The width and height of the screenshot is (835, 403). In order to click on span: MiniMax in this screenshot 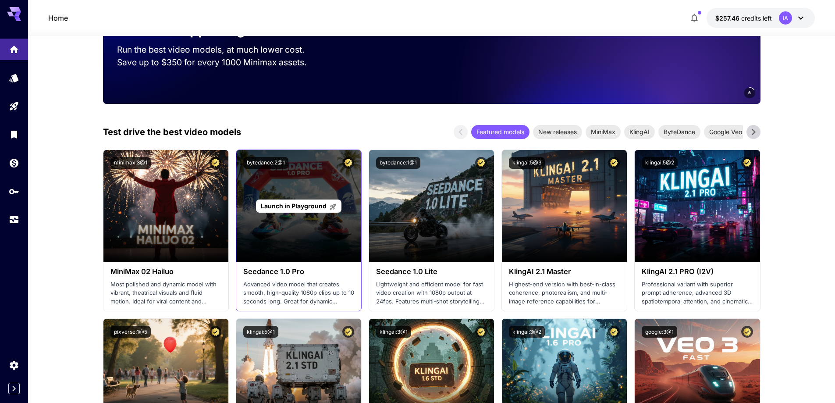, I will do `click(603, 131)`.